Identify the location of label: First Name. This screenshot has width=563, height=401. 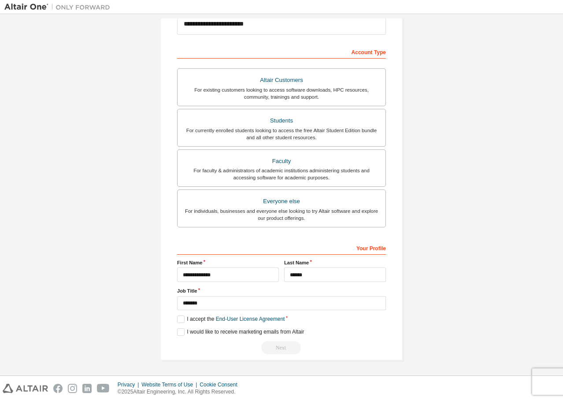
(228, 262).